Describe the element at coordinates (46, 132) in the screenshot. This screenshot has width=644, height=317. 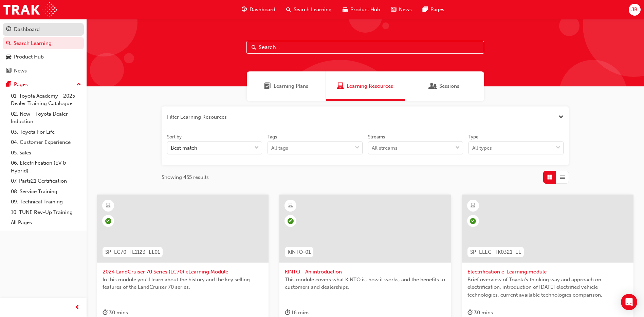
I see `a: 03. Toyota For Life` at that location.